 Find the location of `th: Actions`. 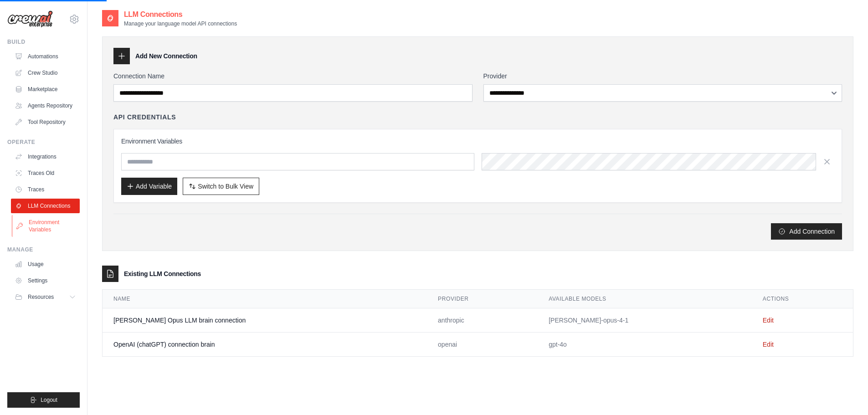

th: Actions is located at coordinates (803, 299).